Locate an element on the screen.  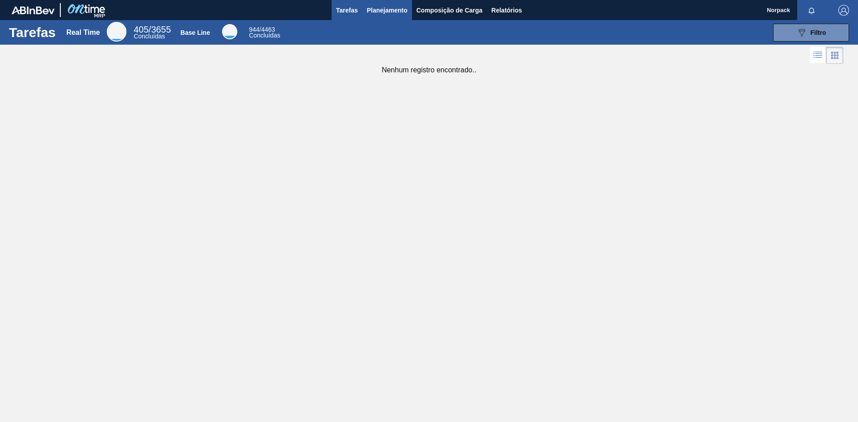
span: Composição de Carga is located at coordinates (449, 10).